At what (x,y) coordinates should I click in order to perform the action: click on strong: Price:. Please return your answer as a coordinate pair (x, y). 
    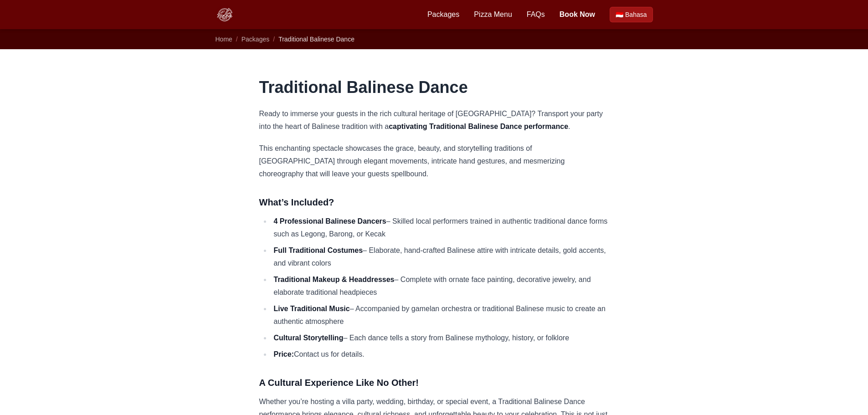
    Looking at the image, I should click on (284, 354).